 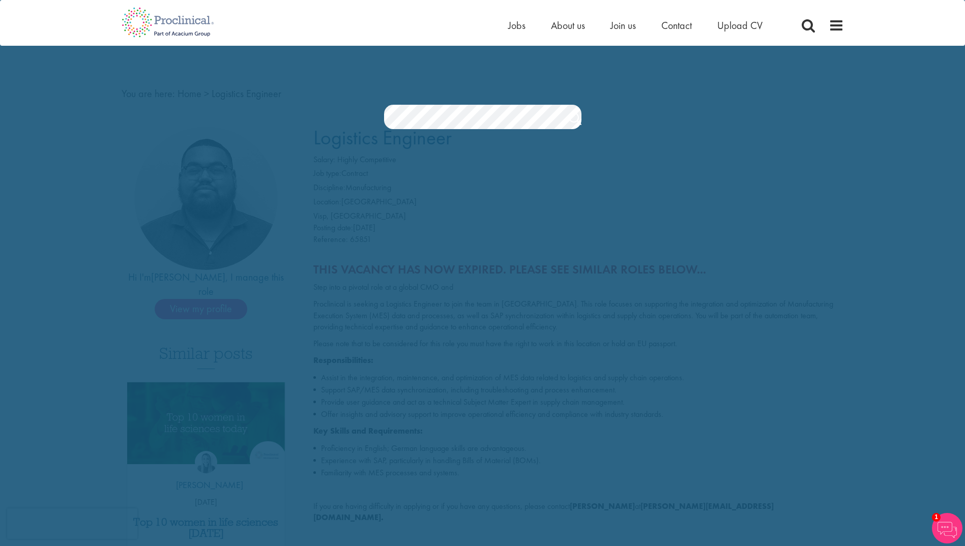 What do you see at coordinates (947, 529) in the screenshot?
I see `img: Chatbot` at bounding box center [947, 529].